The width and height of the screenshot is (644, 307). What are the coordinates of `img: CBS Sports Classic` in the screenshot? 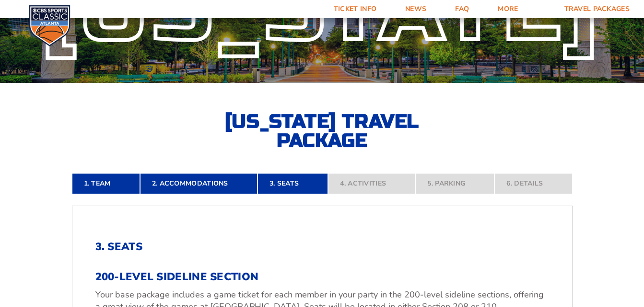 It's located at (50, 26).